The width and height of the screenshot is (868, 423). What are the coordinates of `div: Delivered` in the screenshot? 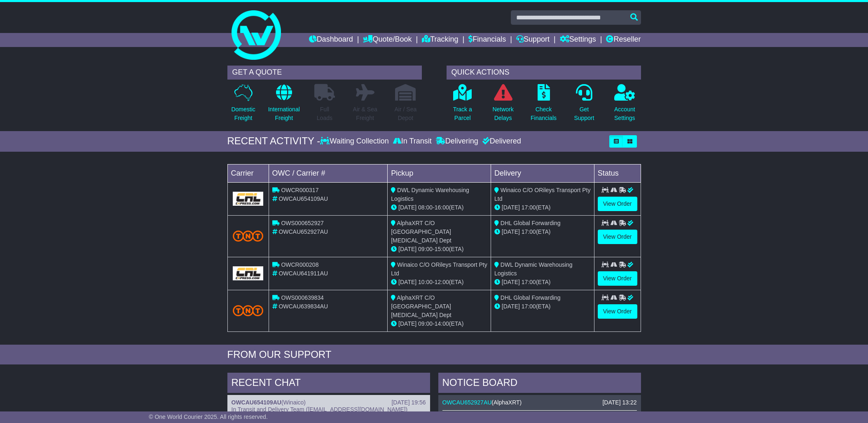 It's located at (500, 142).